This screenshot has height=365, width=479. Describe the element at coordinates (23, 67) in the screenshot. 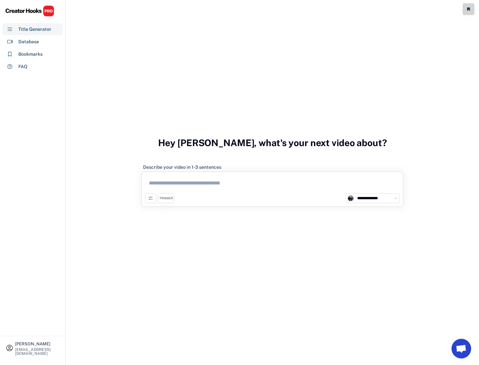

I see `div: FAQ` at that location.